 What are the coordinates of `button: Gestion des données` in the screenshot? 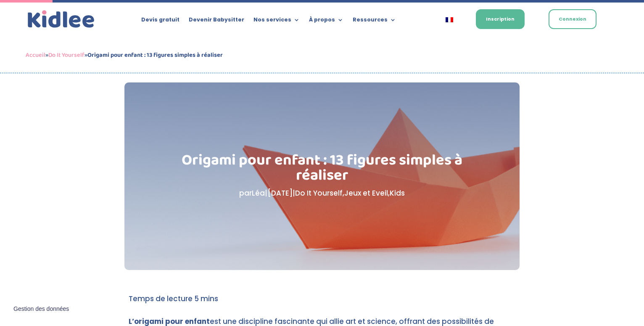 It's located at (41, 309).